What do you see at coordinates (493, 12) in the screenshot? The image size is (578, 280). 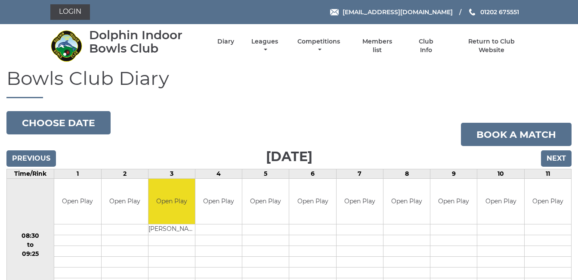 I see `a: Phone us 01202 675551` at bounding box center [493, 12].